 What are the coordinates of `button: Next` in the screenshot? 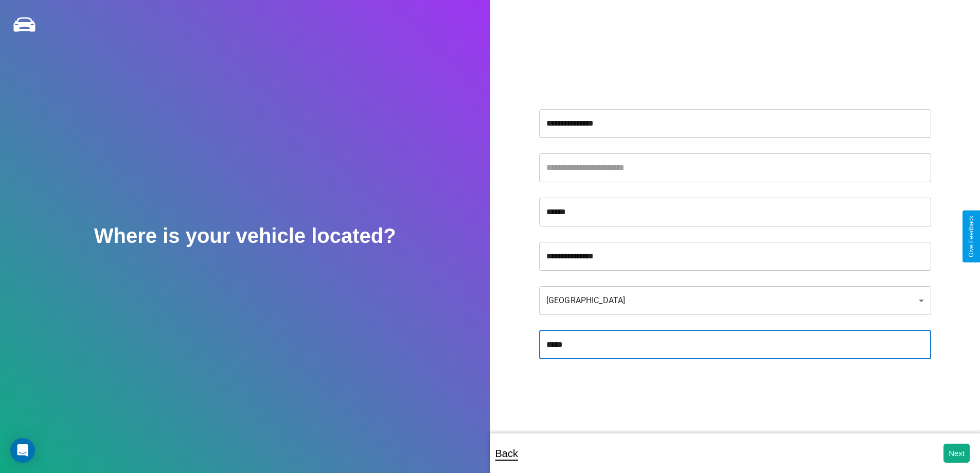 It's located at (956, 453).